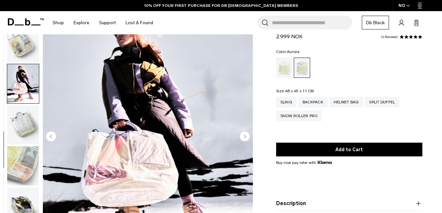  Describe the element at coordinates (287, 102) in the screenshot. I see `a: Sling` at that location.